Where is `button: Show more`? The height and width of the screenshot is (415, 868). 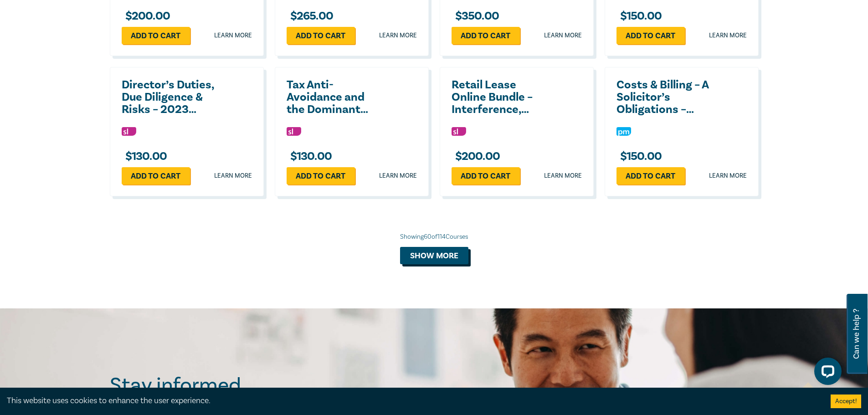 button: Show more is located at coordinates (434, 255).